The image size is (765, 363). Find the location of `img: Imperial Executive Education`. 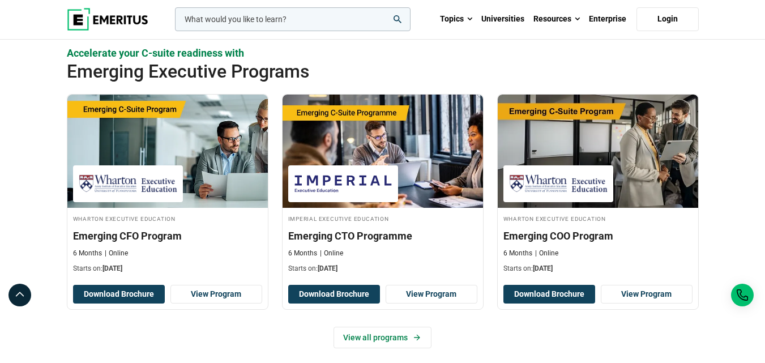

img: Imperial Executive Education is located at coordinates (343, 183).